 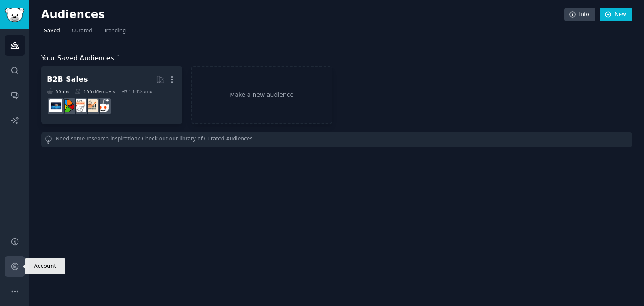 What do you see at coordinates (111, 95) in the screenshot?
I see `a: B2B Sales5Subs555kMembers1.64% /mosalessalestechniquesb2b_salesB2BSalesB_2_B_Selling_Tips` at bounding box center [111, 95].